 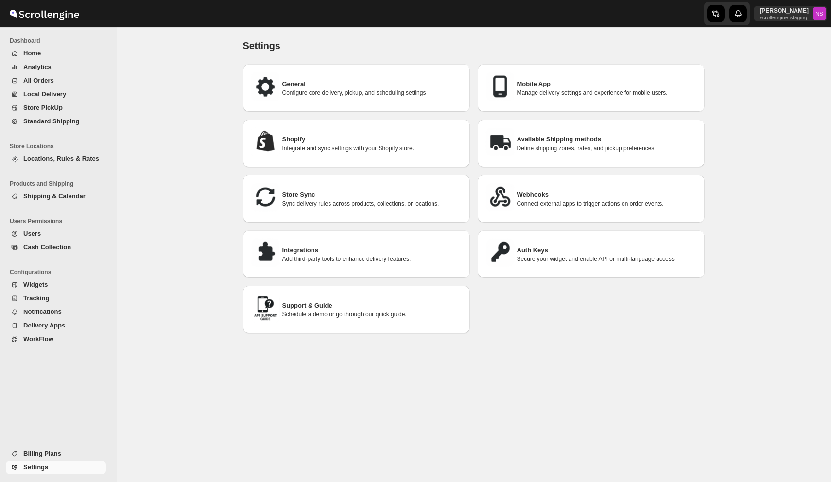 I want to click on span: Nawneet Sharma, so click(x=820, y=14).